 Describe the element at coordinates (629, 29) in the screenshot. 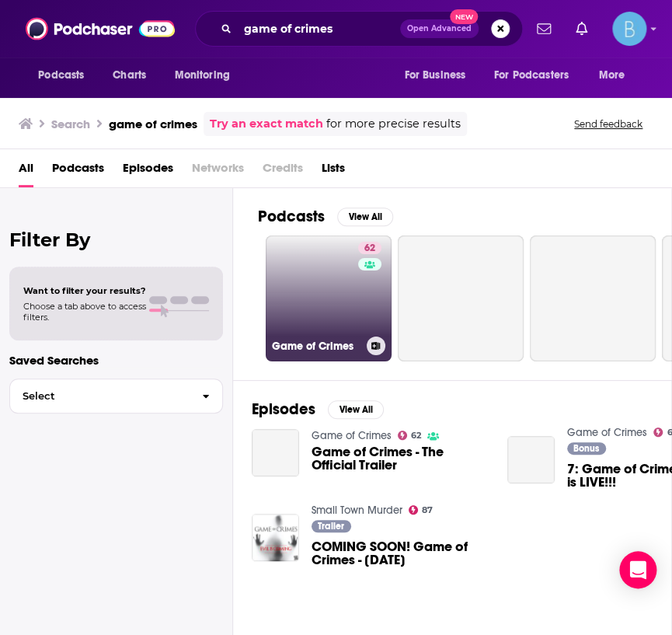

I see `span: Logged in as BLASTmedia` at that location.